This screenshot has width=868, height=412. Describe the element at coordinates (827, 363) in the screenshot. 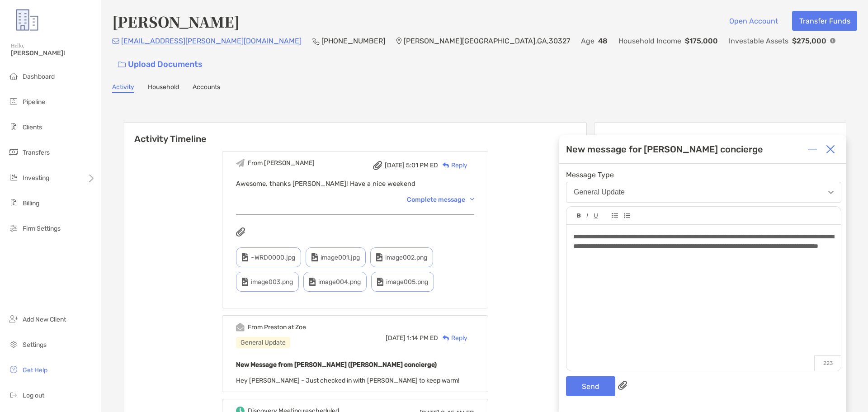

I see `p: 223` at that location.